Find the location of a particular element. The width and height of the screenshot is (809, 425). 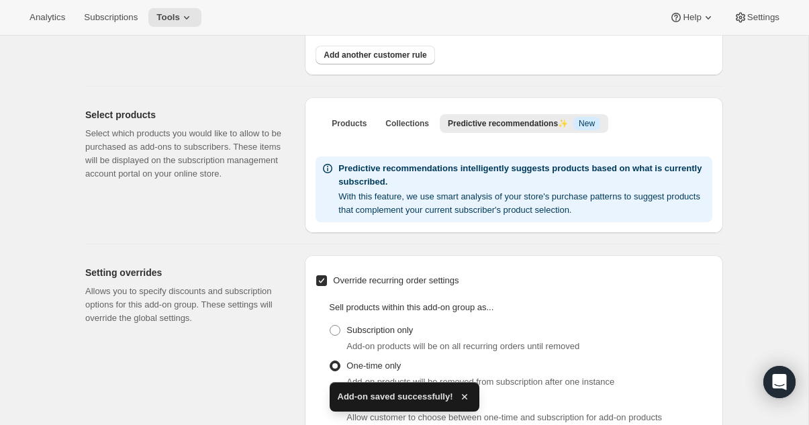

p: With this feature, we use smart analysis of your store's purchase patterns to suggest products th... is located at coordinates (522, 203).